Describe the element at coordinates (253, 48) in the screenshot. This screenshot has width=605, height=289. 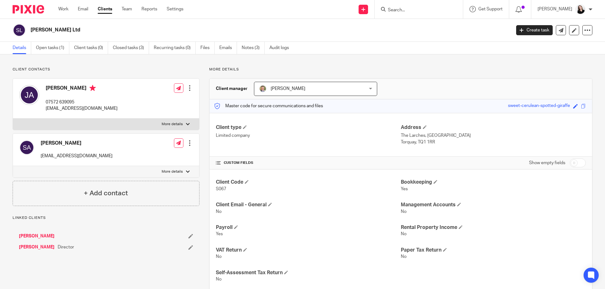
I see `a: Notes (3)` at that location.